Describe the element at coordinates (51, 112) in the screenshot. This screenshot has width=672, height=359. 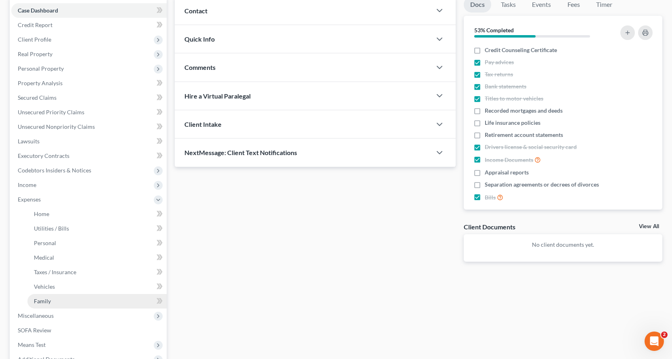
I see `span: Unsecured Priority Claims` at that location.